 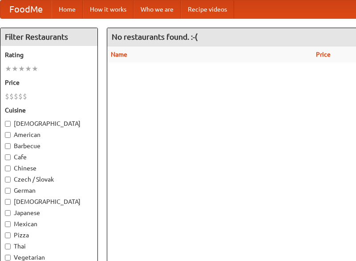 What do you see at coordinates (8, 179) in the screenshot?
I see `input: Czech / Slovak` at bounding box center [8, 179].